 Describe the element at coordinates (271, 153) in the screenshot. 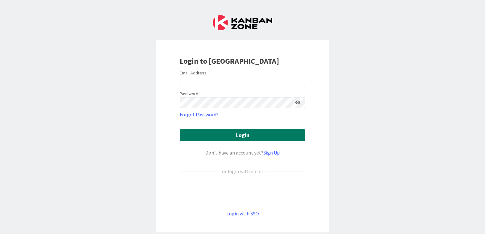

I see `a: Sign Up` at that location.